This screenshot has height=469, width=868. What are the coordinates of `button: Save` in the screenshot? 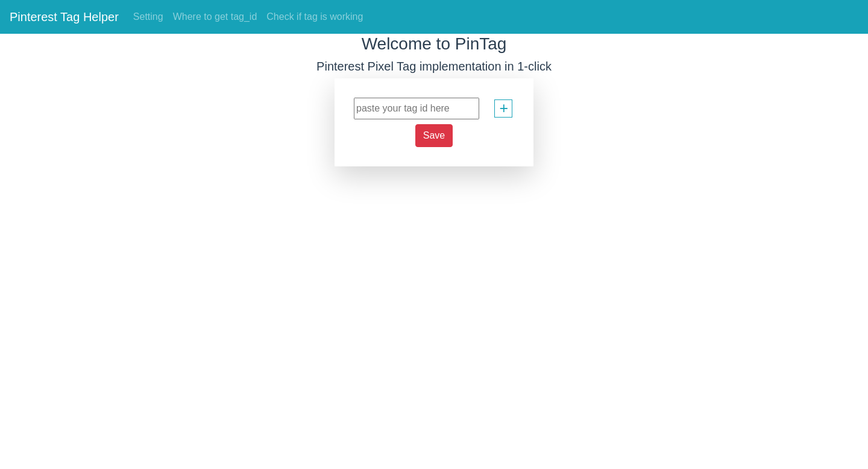 It's located at (434, 135).